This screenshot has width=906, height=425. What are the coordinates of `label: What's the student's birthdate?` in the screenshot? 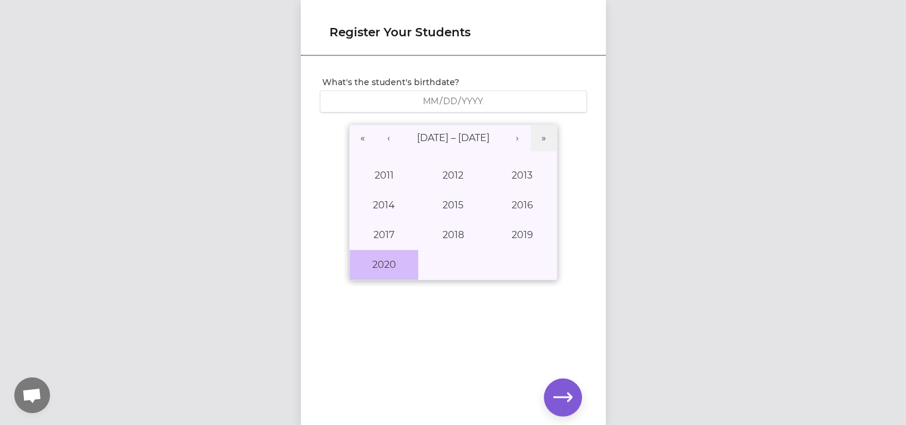 It's located at (455, 82).